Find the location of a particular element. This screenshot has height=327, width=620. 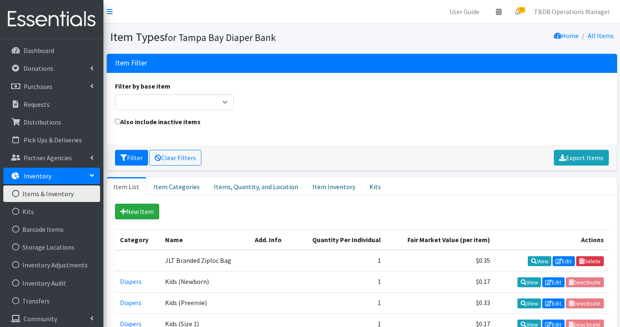

p: Purchases is located at coordinates (38, 86).